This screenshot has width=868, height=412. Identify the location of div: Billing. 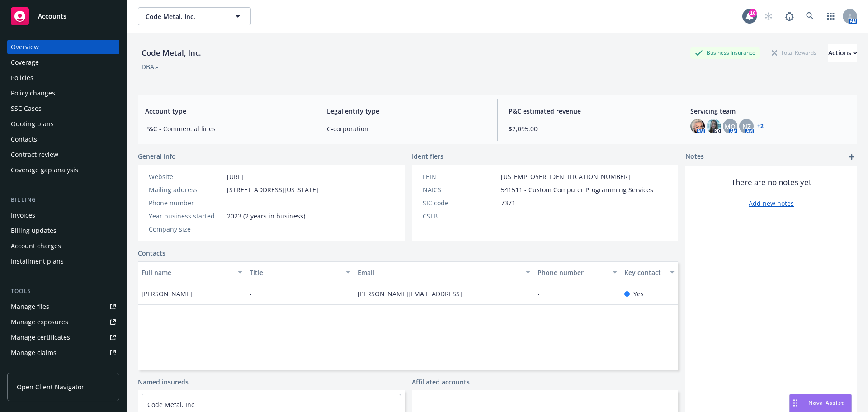
(63, 200).